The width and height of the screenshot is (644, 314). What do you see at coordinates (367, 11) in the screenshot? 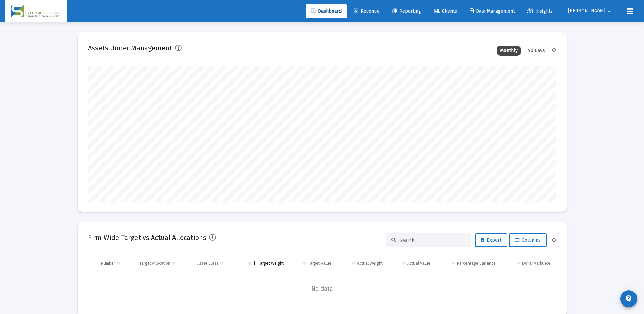
I see `a: Revenue` at bounding box center [367, 11].